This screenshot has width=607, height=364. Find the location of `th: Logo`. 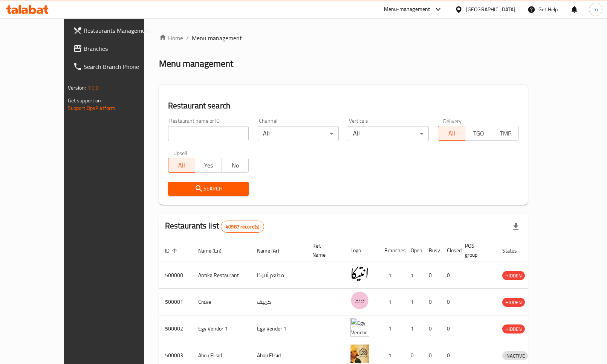

th: Logo is located at coordinates (361, 251).